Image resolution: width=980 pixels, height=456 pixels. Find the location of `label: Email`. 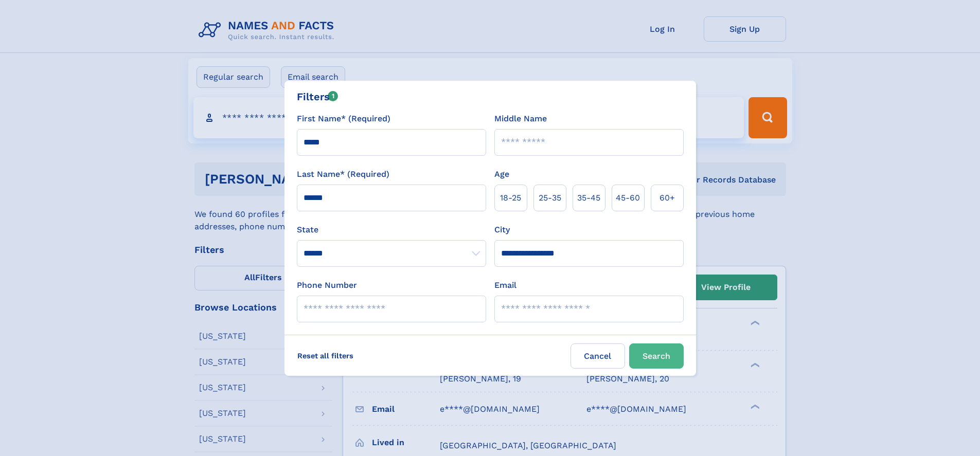

label: Email is located at coordinates (505, 286).